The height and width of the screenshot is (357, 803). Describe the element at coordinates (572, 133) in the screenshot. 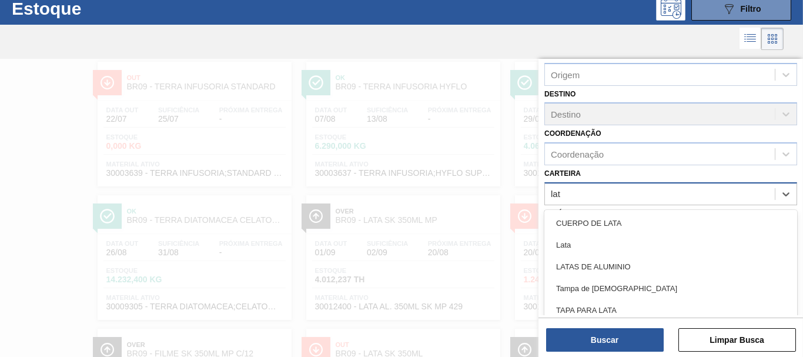

I see `label: Coordenação` at that location.